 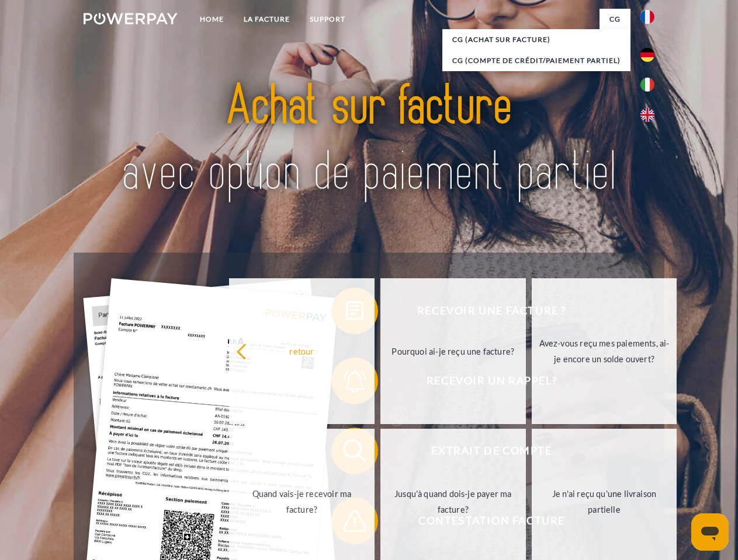 What do you see at coordinates (614, 19) in the screenshot?
I see `a: CG` at bounding box center [614, 19].